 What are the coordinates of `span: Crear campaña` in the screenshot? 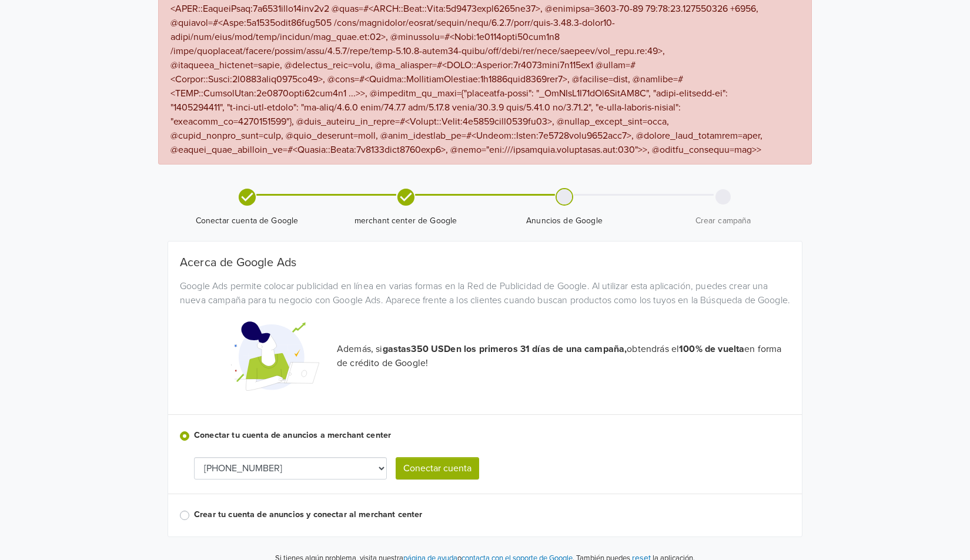 It's located at (723, 221).